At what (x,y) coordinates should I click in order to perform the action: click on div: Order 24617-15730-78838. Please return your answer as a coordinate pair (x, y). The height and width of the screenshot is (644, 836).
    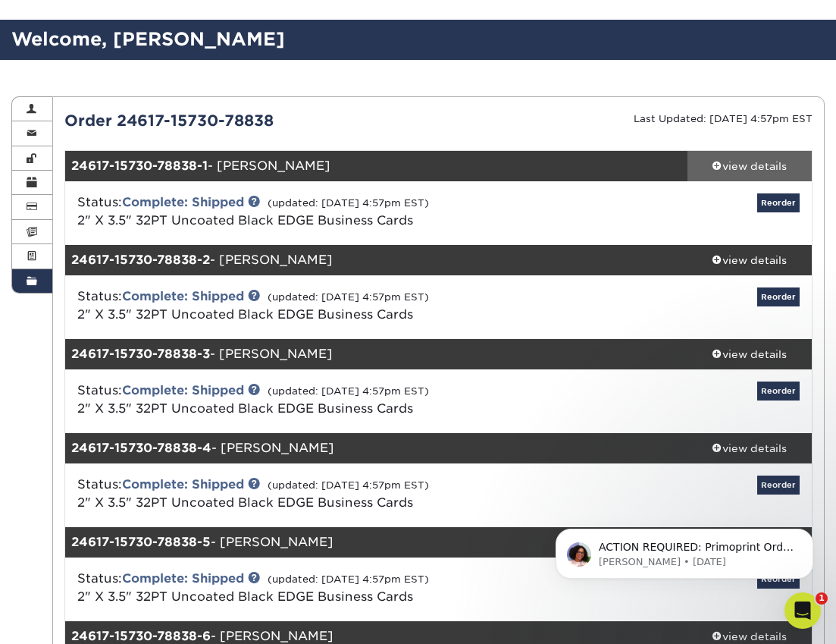
    Looking at the image, I should click on (245, 120).